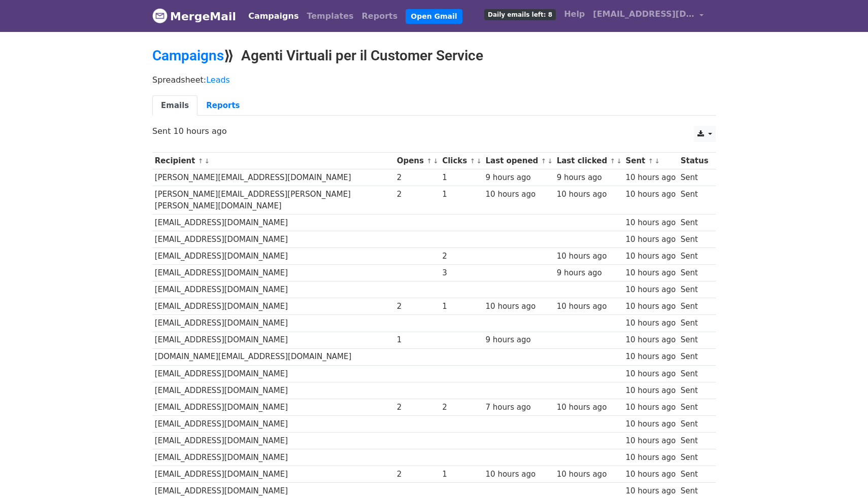 The image size is (868, 498). Describe the element at coordinates (434, 80) in the screenshot. I see `p: Spreadsheet:` at that location.